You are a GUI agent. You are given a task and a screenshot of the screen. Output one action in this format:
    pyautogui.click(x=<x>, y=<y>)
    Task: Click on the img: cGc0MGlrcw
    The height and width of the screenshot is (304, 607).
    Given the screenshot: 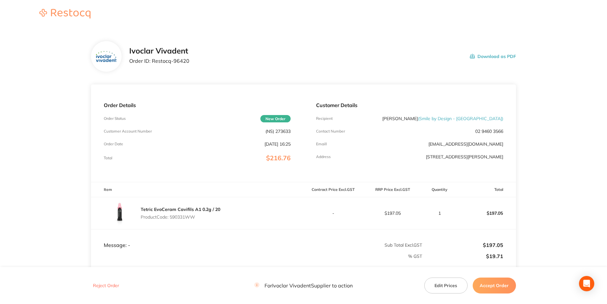 What is the action you would take?
    pyautogui.click(x=120, y=213)
    